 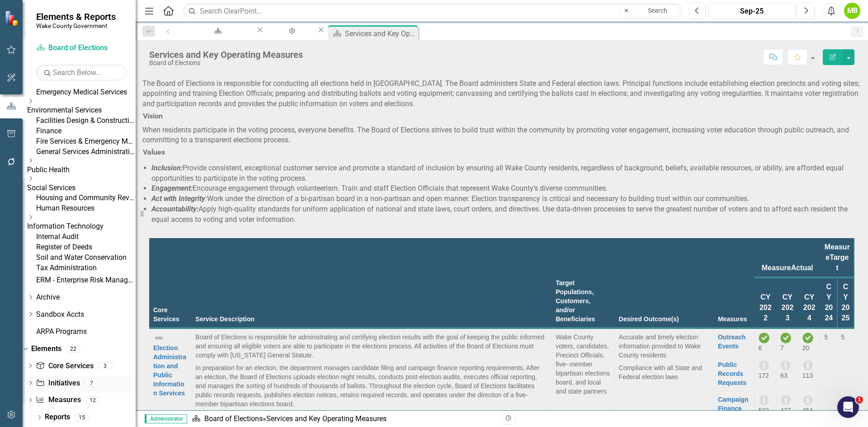 What do you see at coordinates (859, 400) in the screenshot?
I see `span: 1` at bounding box center [859, 400].